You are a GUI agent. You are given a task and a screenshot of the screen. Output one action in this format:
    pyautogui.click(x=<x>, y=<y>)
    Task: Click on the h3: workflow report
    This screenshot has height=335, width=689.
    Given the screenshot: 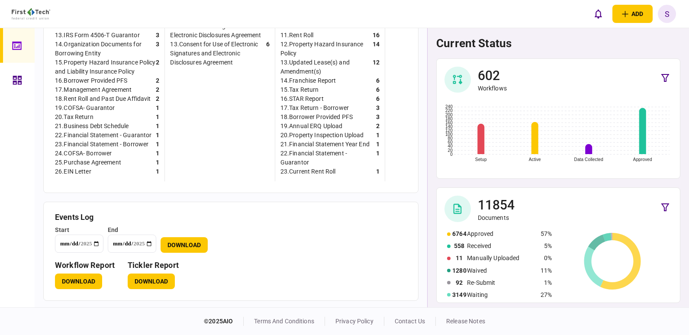 What is the action you would take?
    pyautogui.click(x=85, y=265)
    